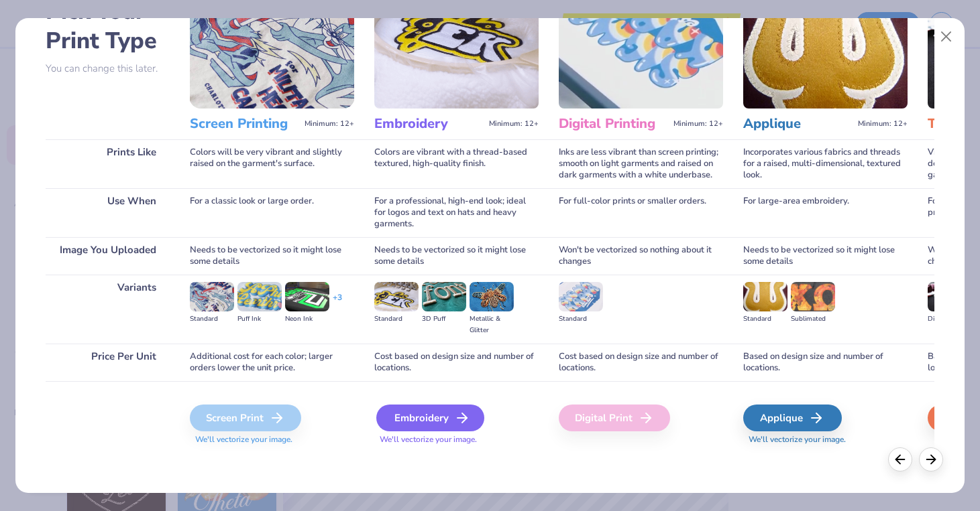  Describe the element at coordinates (429, 124) in the screenshot. I see `h3: Embroidery` at that location.